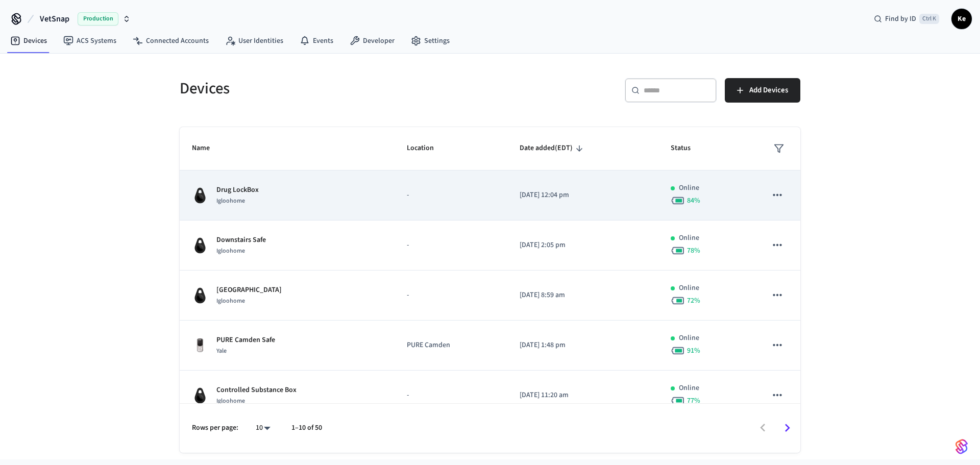 This screenshot has height=465, width=980. Describe the element at coordinates (237, 190) in the screenshot. I see `p: Drug LockBox` at that location.